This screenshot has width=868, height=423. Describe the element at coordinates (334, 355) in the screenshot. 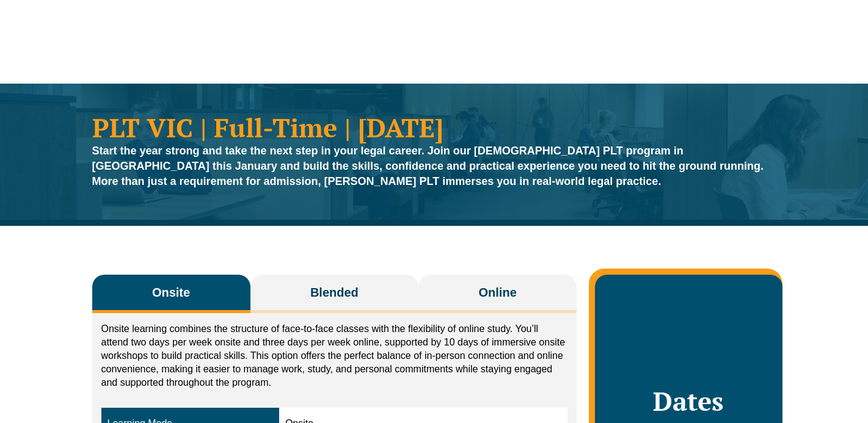

I see `p: Onsite learning combines the structure of face-to-face classes with the flexibility of online stu...` at that location.